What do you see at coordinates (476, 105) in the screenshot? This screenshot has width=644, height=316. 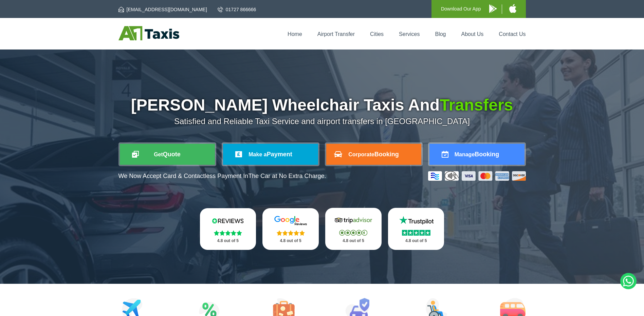 I see `span: Transfers` at bounding box center [476, 105].